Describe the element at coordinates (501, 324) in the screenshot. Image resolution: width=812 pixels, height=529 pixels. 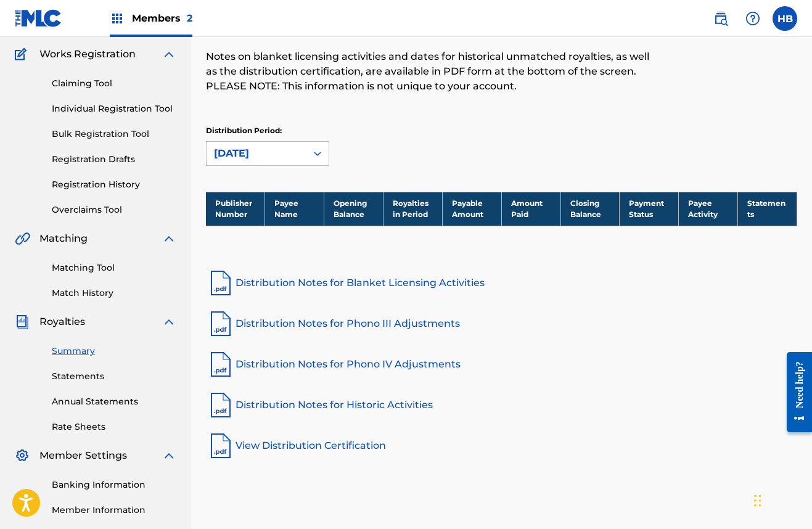
I see `a: Distribution Notes for Phono III Adjustments` at that location.